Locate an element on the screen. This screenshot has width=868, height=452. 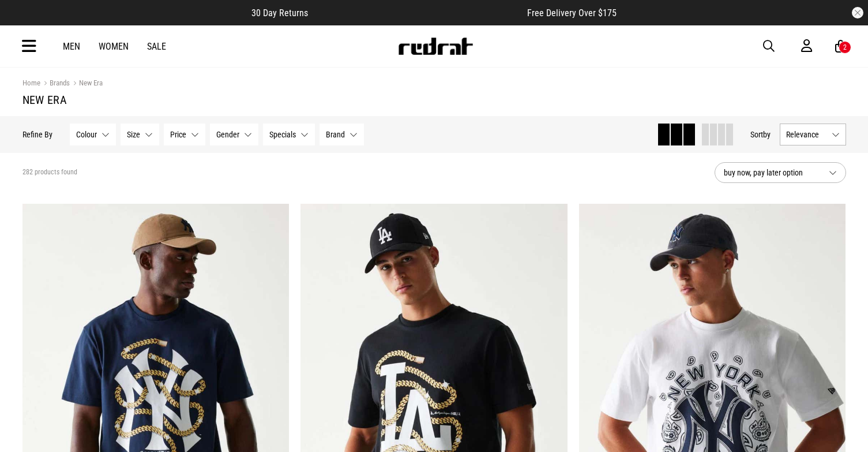
button: Relevance is located at coordinates (813, 134).